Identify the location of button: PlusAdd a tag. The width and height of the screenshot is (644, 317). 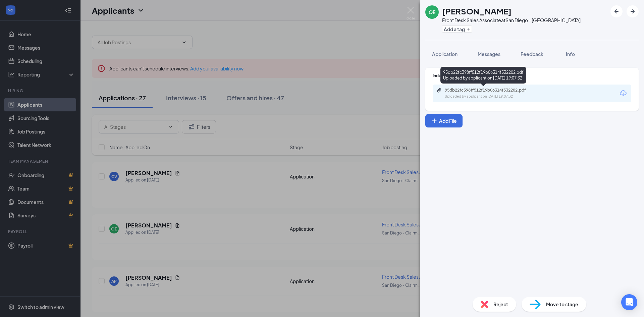
(457, 29).